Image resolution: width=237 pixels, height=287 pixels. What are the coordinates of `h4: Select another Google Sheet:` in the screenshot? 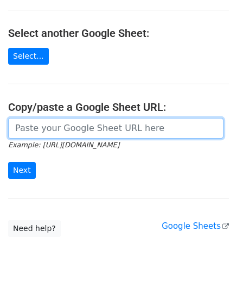 It's located at (118, 33).